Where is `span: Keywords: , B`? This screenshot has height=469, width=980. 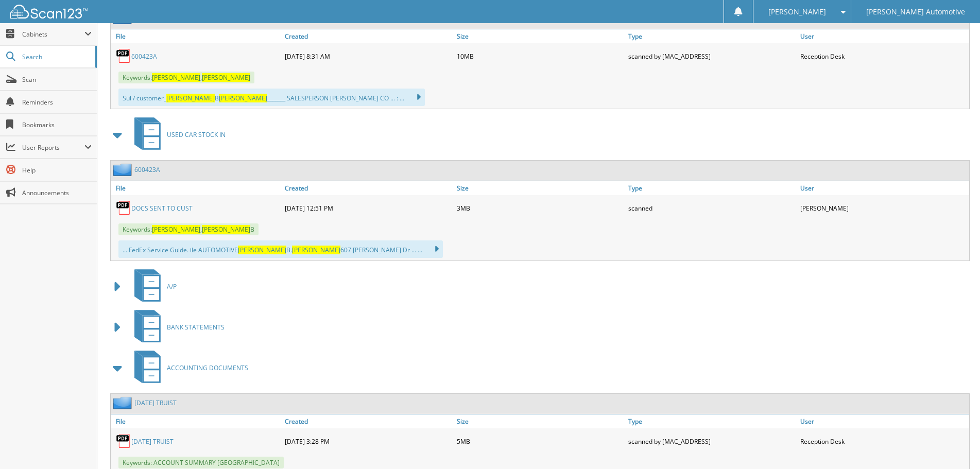 span: Keywords: , B is located at coordinates (188, 229).